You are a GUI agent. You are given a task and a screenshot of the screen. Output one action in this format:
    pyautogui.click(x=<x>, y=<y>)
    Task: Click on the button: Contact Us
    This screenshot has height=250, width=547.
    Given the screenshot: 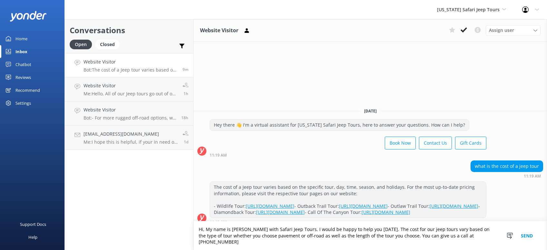 What is the action you would take?
    pyautogui.click(x=435, y=143)
    